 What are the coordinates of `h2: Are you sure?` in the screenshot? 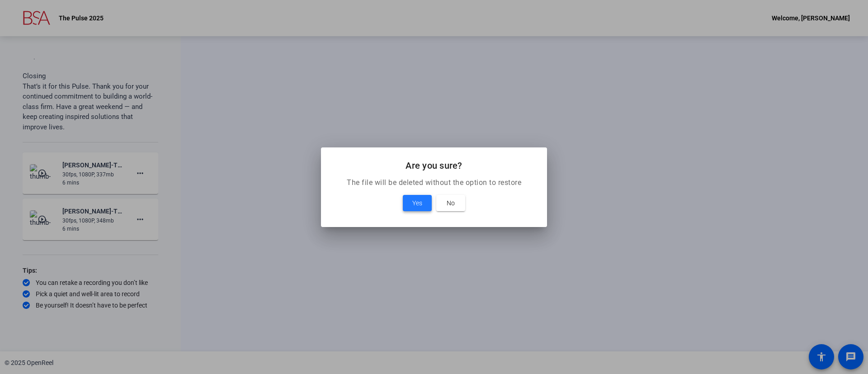 It's located at (434, 166).